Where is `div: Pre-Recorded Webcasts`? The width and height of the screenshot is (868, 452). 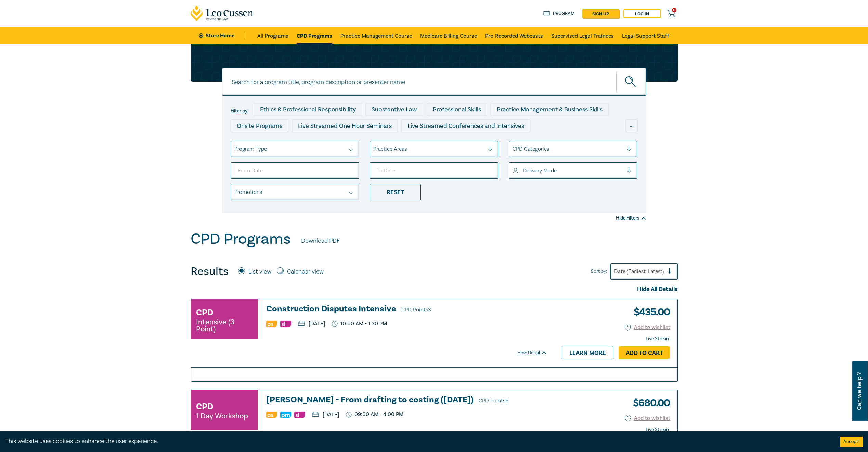
div: Pre-Recorded Webcasts is located at coordinates (382, 142).